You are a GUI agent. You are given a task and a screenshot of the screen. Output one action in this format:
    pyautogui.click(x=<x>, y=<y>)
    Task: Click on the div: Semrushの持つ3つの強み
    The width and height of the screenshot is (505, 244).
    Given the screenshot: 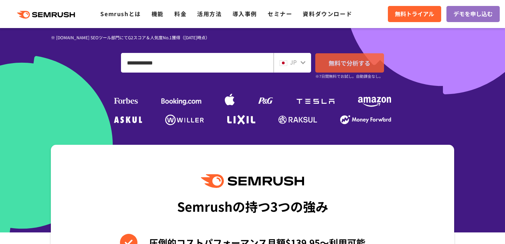 What is the action you would take?
    pyautogui.click(x=252, y=206)
    